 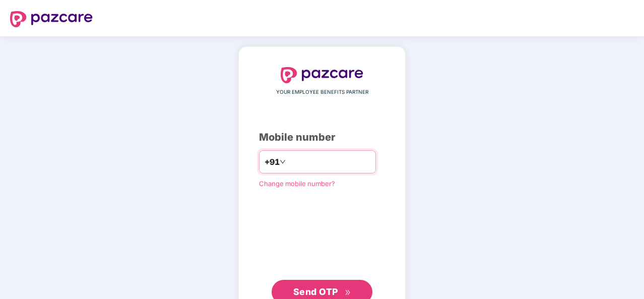 I want to click on span: double-right, so click(x=348, y=293).